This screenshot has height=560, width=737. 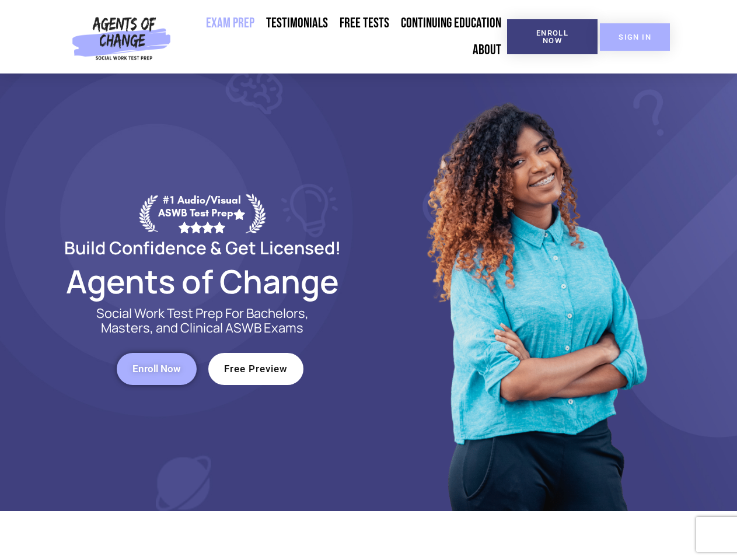 What do you see at coordinates (256, 369) in the screenshot?
I see `a: Free Preview` at bounding box center [256, 369].